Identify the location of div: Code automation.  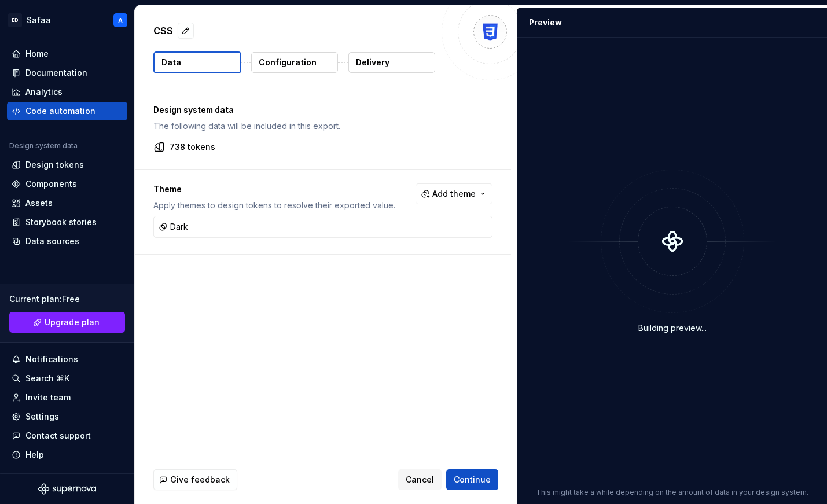
(60, 111).